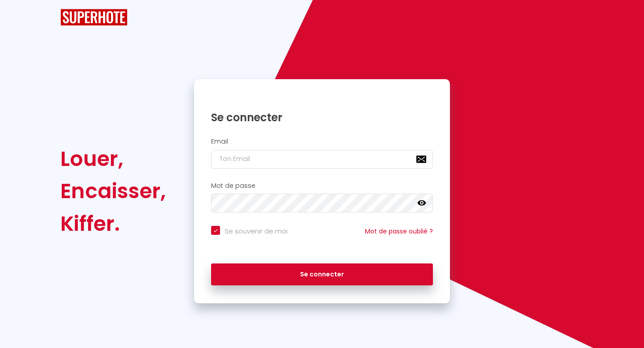 The height and width of the screenshot is (348, 644). What do you see at coordinates (322, 117) in the screenshot?
I see `h1: Se connecter` at bounding box center [322, 117].